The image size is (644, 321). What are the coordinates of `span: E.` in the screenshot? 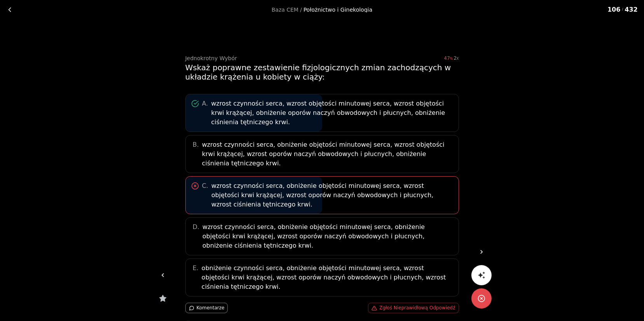 It's located at (195, 277).